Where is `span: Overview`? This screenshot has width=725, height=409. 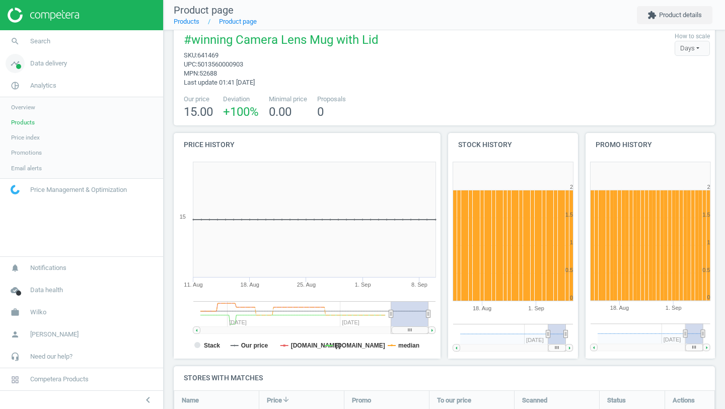 span: Overview is located at coordinates (23, 107).